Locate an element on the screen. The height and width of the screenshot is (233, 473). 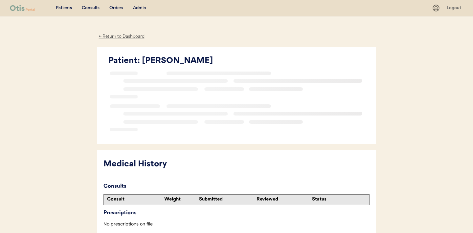
div: Medical History is located at coordinates (237, 165).